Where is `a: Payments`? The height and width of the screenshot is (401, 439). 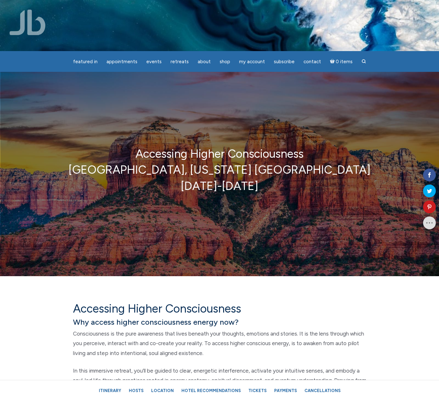
a: Payments is located at coordinates (286, 390).